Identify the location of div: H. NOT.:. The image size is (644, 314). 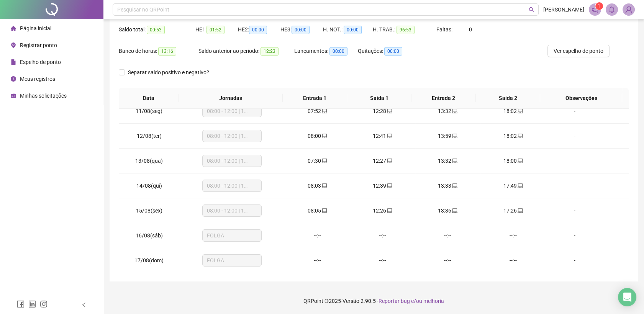
(348, 29).